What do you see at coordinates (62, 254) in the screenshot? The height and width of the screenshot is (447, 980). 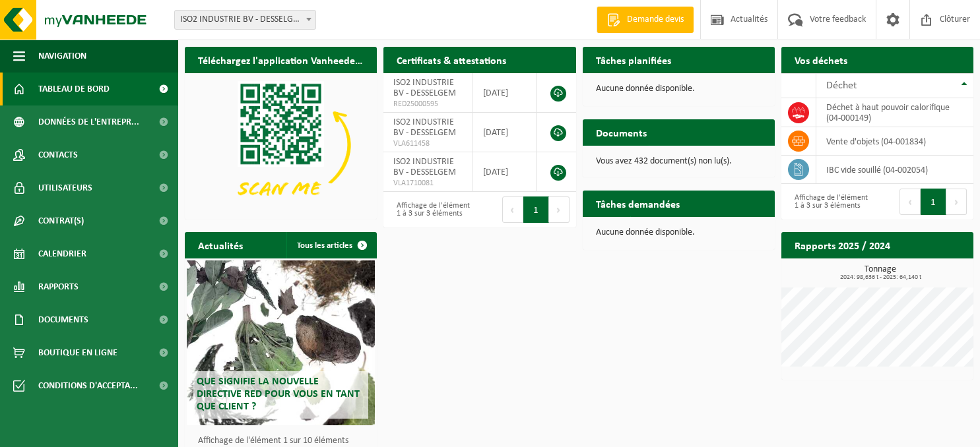 I see `span: Calendrier` at bounding box center [62, 254].